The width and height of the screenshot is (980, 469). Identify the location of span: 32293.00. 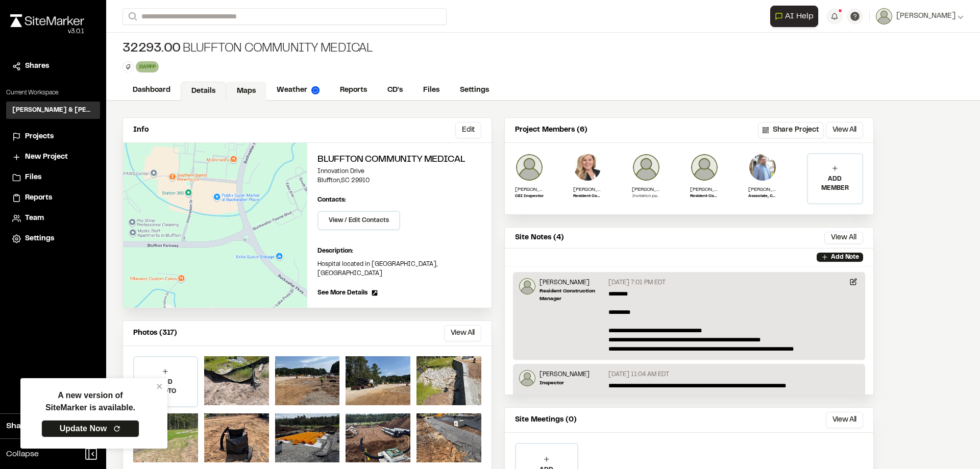
(152, 49).